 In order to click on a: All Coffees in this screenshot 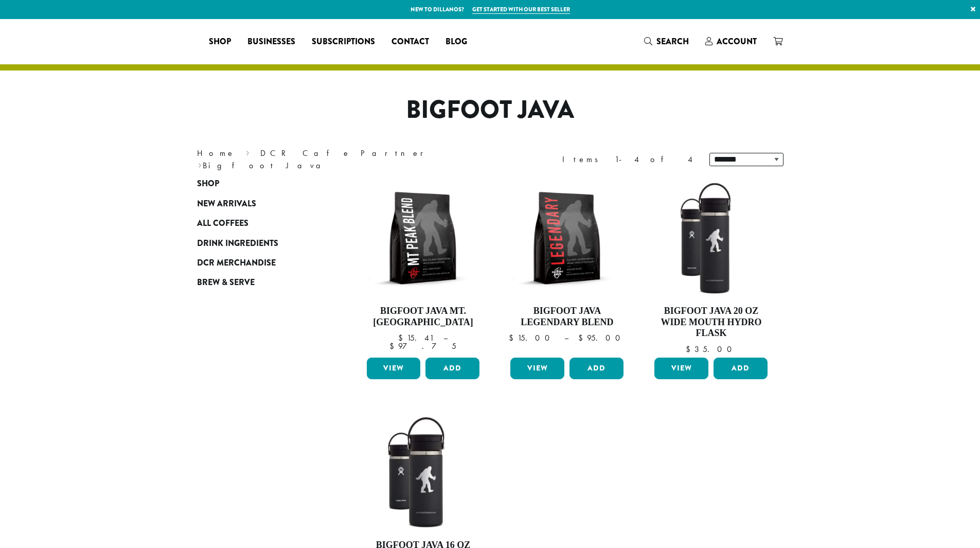, I will do `click(259, 223)`.